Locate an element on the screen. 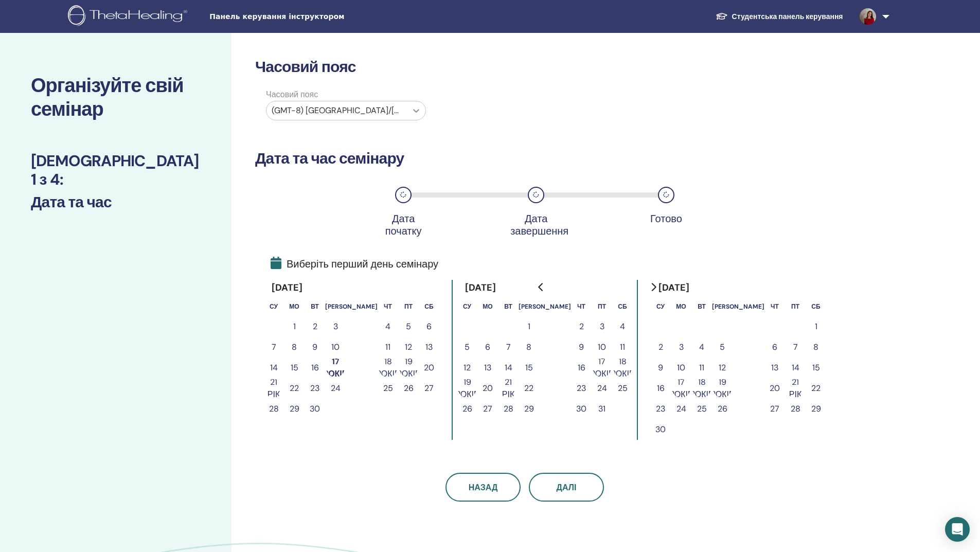 Image resolution: width=980 pixels, height=552 pixels. div: Відкрити Intercom Messenger is located at coordinates (957, 529).